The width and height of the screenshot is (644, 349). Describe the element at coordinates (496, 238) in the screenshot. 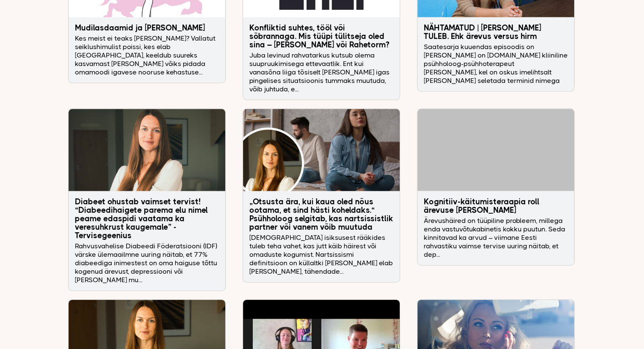

I see `p: Ärevushäired on tüüpiline probleem, millega enda vastuvõtukabinetis kokku puutun. Seda kinnitavad...` at that location.